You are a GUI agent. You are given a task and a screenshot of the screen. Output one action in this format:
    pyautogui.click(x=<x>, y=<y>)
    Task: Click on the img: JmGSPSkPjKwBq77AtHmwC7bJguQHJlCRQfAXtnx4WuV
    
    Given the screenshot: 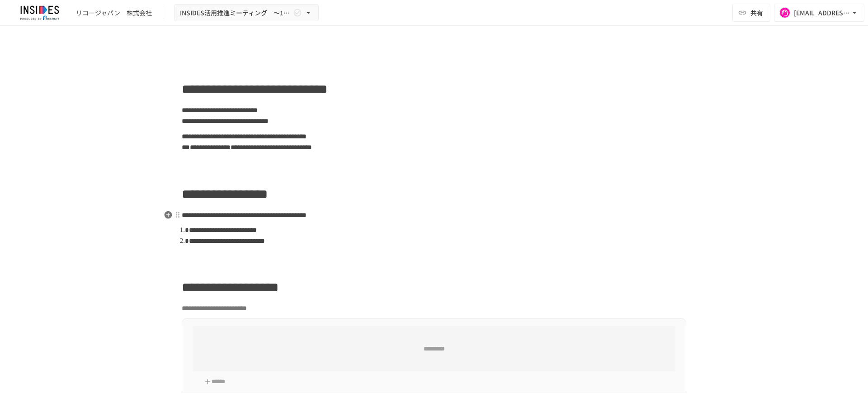 What is the action you would take?
    pyautogui.click(x=40, y=13)
    